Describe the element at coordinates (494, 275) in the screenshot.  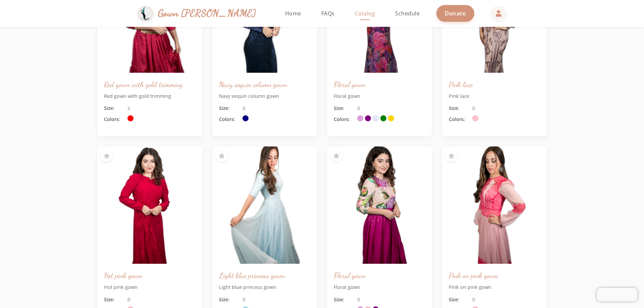
I see `h3: Pink on pink gown` at that location.